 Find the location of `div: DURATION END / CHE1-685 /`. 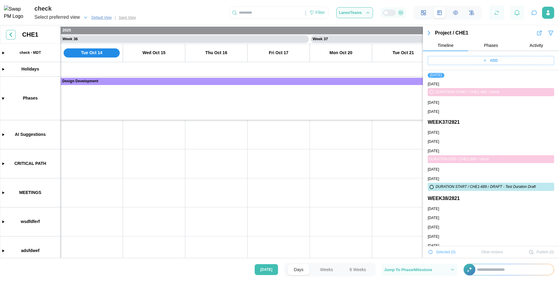

div: DURATION END / CHE1-685 / is located at coordinates (453, 159).